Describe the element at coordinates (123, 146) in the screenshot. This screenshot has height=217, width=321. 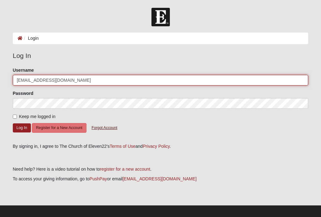
I see `a: Terms of Use` at that location.